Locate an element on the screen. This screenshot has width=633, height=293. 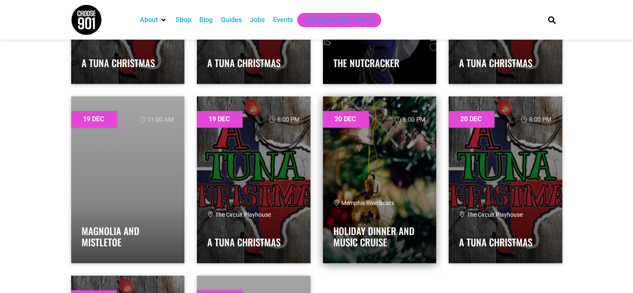
a: Blog is located at coordinates (206, 20).